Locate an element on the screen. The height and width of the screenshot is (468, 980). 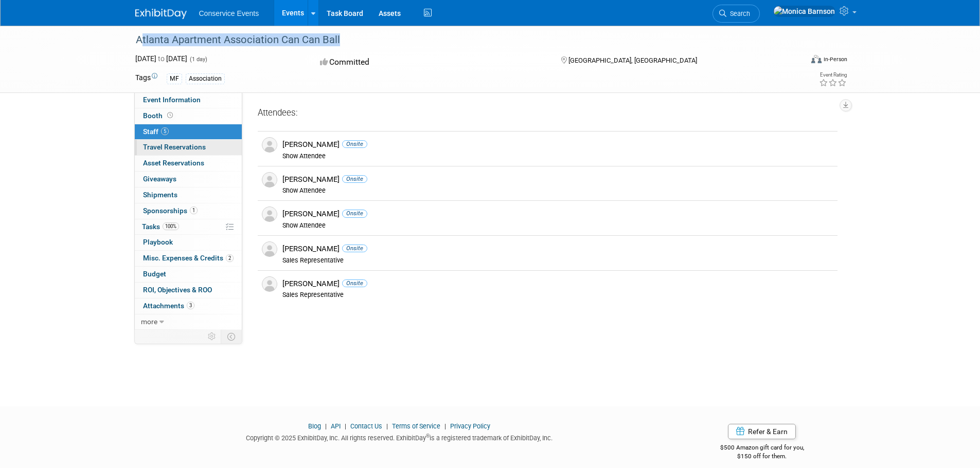
a: Booth is located at coordinates (188, 116).